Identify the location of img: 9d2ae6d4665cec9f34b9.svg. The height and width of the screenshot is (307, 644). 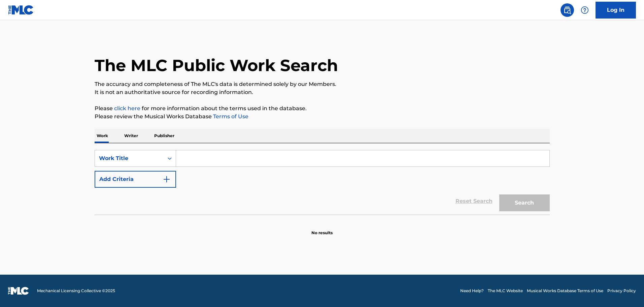
(167, 179).